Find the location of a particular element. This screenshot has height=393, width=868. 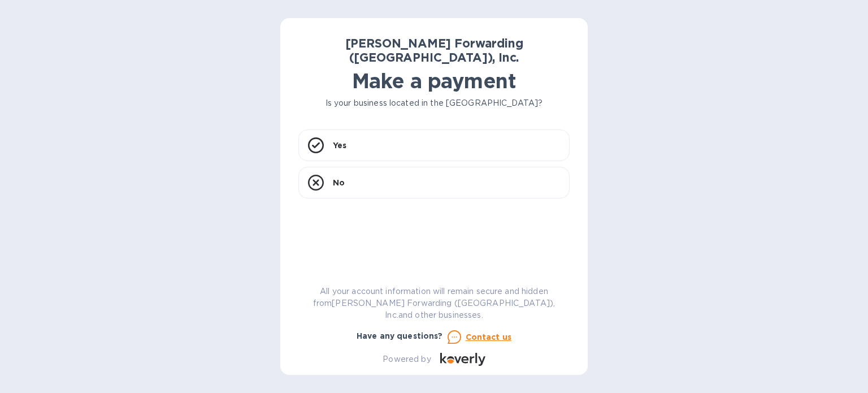

p: No is located at coordinates (338, 182).